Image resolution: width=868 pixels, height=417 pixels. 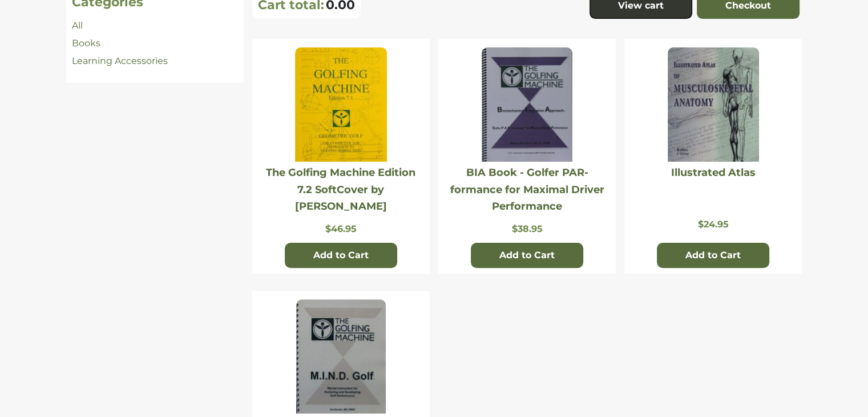 What do you see at coordinates (341, 357) in the screenshot?
I see `img: Website-photo-MIND.jpg` at bounding box center [341, 357].